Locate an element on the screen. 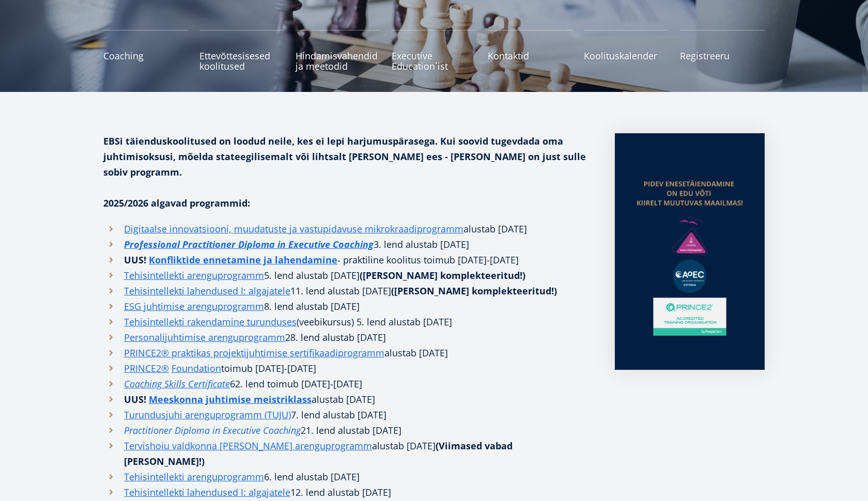 This screenshot has width=868, height=501. a: Registreeru is located at coordinates (723, 51).